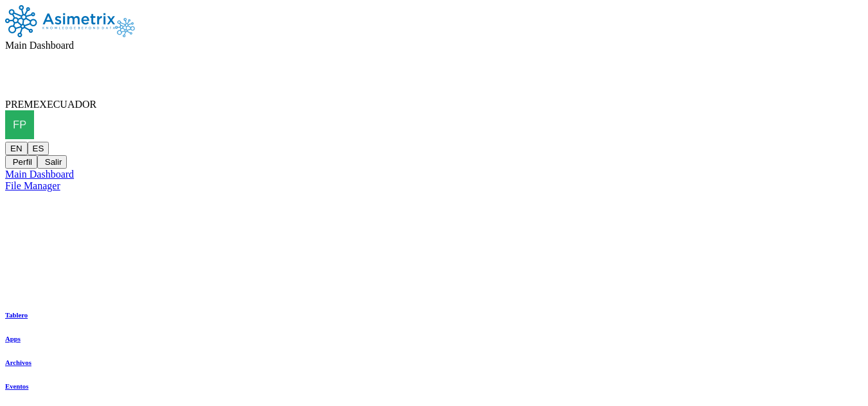  What do you see at coordinates (18, 338) in the screenshot?
I see `h6: Apps` at bounding box center [18, 338].